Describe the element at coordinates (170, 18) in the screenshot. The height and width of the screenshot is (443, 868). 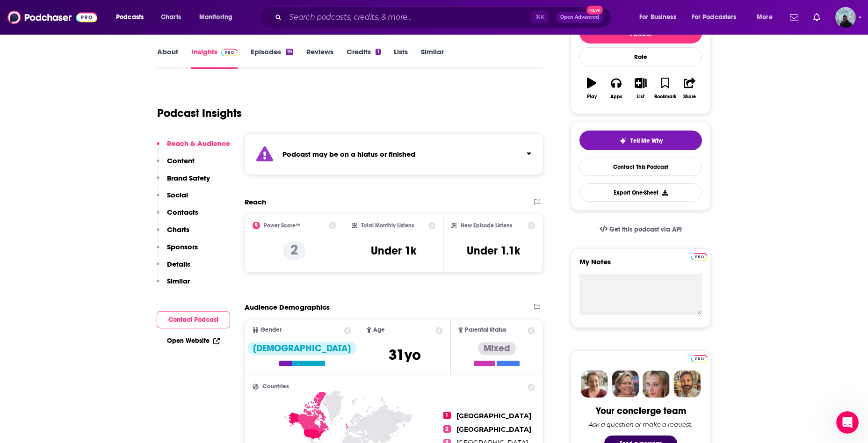
I see `a: Charts` at that location.